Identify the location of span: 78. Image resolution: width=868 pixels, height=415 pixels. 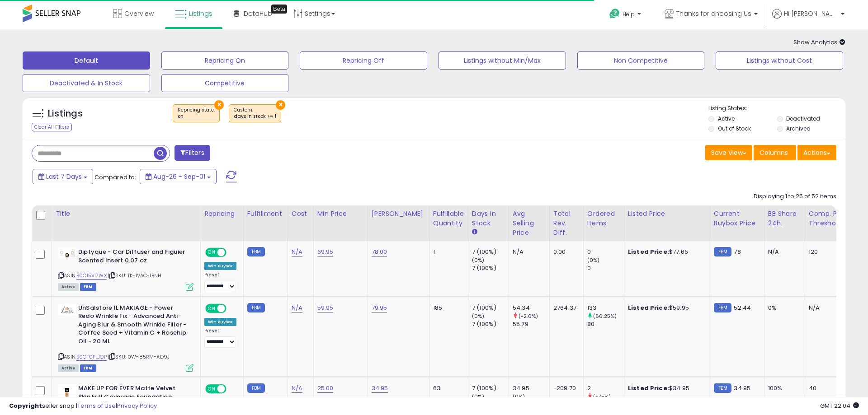
(737, 252).